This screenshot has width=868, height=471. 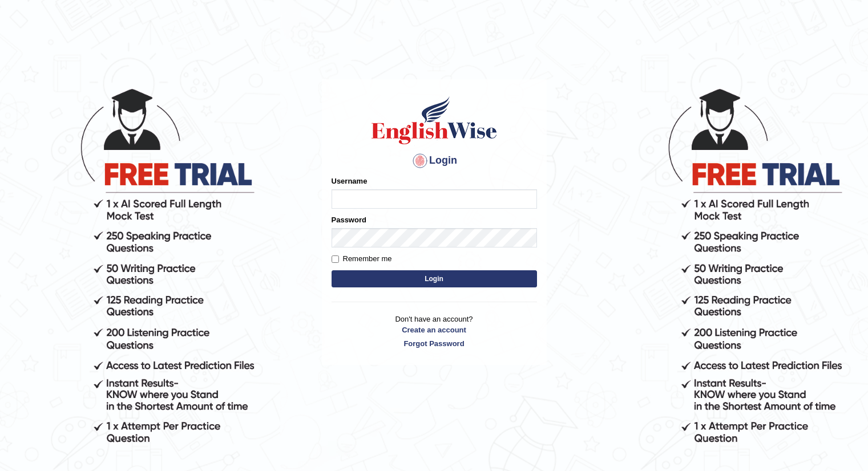 What do you see at coordinates (434, 161) in the screenshot?
I see `h4: Login` at bounding box center [434, 161].